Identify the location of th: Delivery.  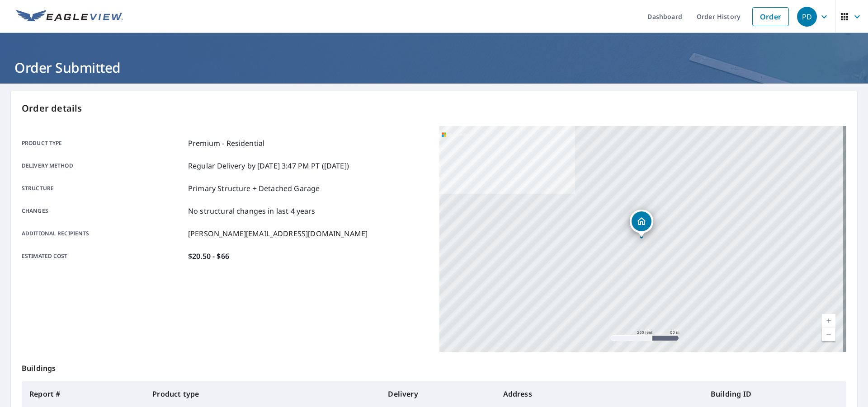
(438, 394).